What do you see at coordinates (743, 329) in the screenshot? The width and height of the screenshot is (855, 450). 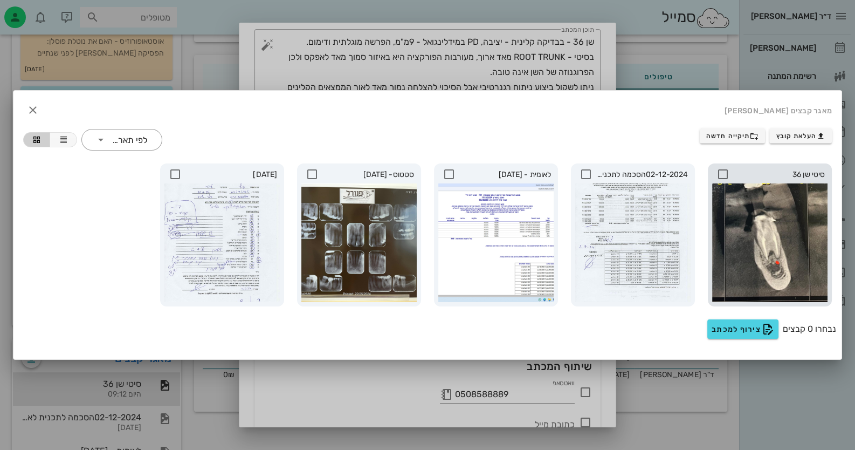 I see `button: צירוף למכתב` at bounding box center [743, 329].